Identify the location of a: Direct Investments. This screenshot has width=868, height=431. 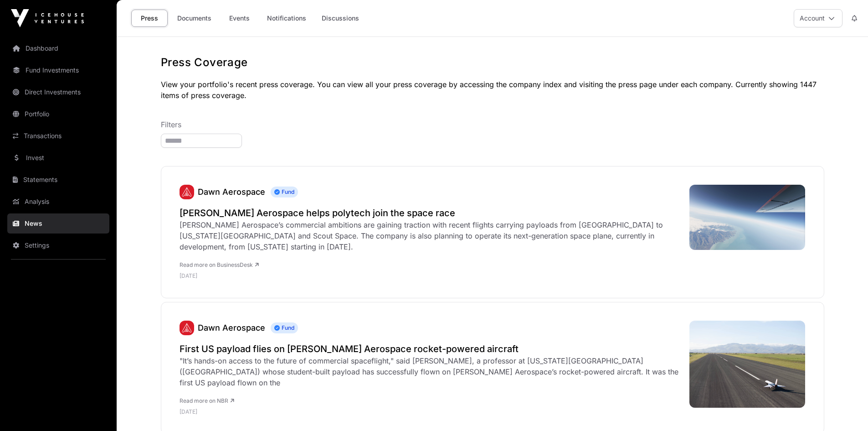
(58, 92).